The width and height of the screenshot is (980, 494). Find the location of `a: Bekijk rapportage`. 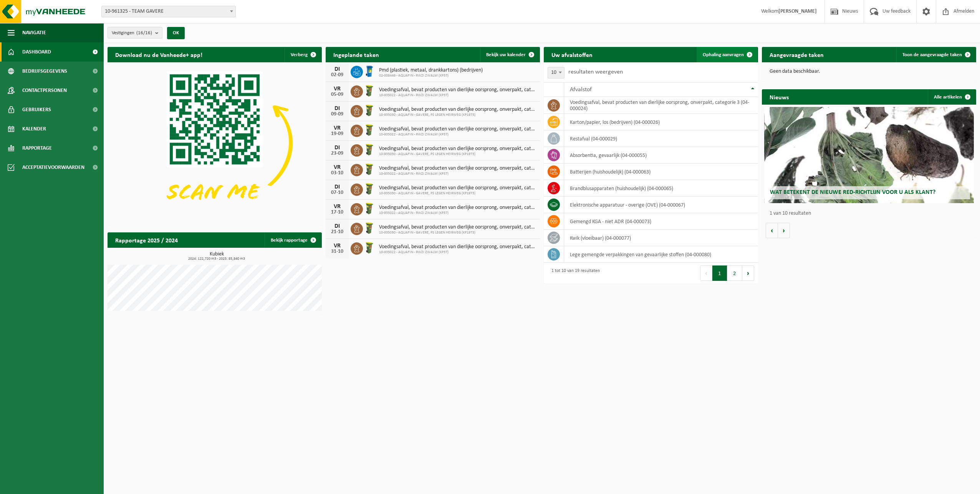

a: Bekijk rapportage is located at coordinates (293, 240).